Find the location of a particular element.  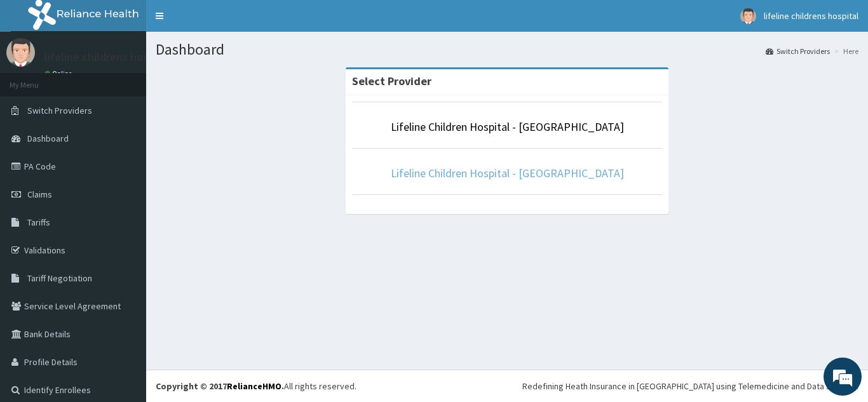

div: Chat with us now is located at coordinates (140, 80).